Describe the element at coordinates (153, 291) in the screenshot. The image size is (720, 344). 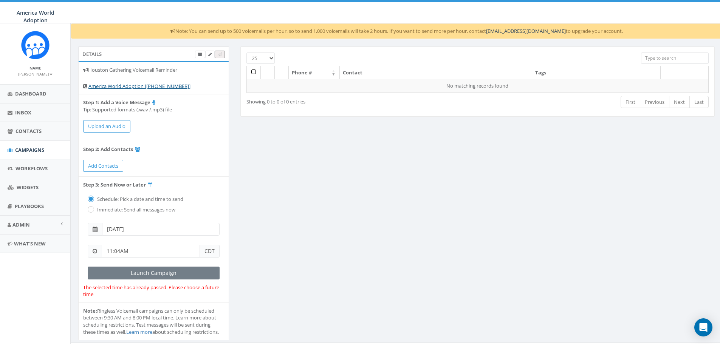
I see `div: The selected time has already passed. Please choose a future time` at that location.